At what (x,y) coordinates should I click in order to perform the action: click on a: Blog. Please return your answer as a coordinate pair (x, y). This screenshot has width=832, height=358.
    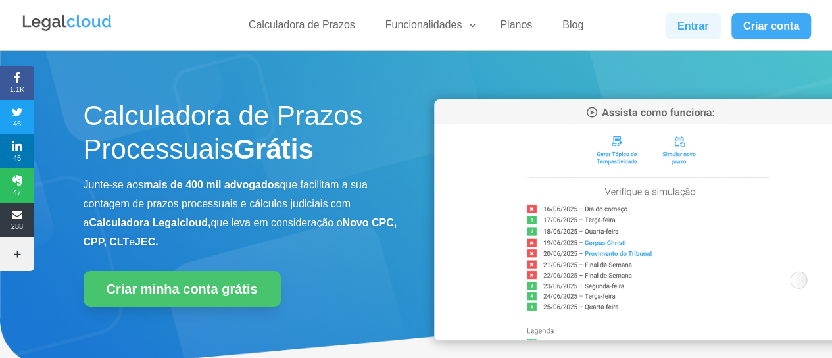
    Looking at the image, I should click on (573, 28).